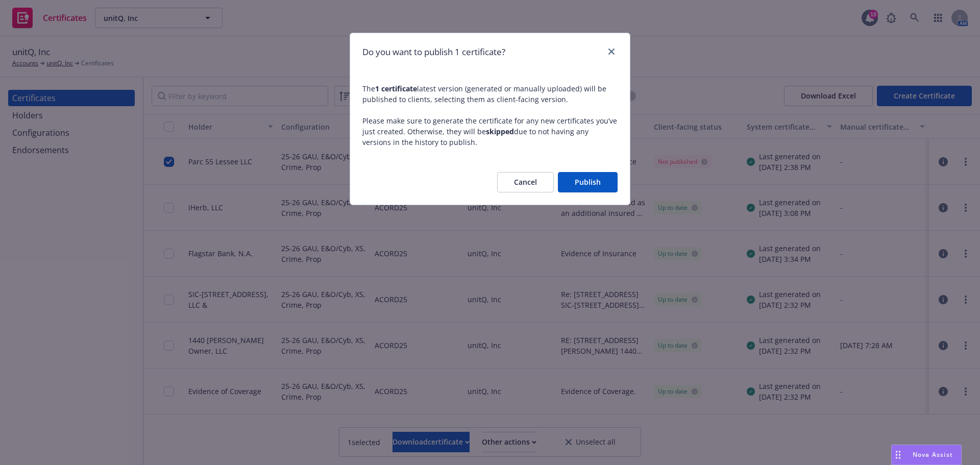  I want to click on p: The latest version (generated or manually uploaded) will be published to clients, selecting them ..., so click(490, 94).